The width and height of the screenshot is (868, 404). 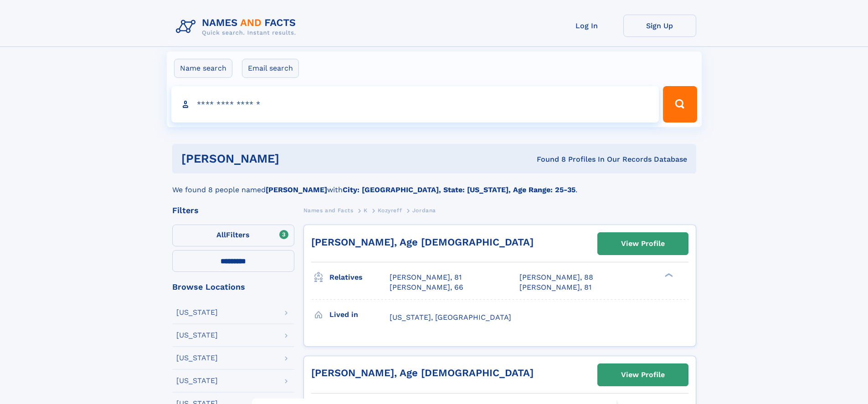 I want to click on div: Found 8 Profiles In Our Records Database, so click(x=547, y=160).